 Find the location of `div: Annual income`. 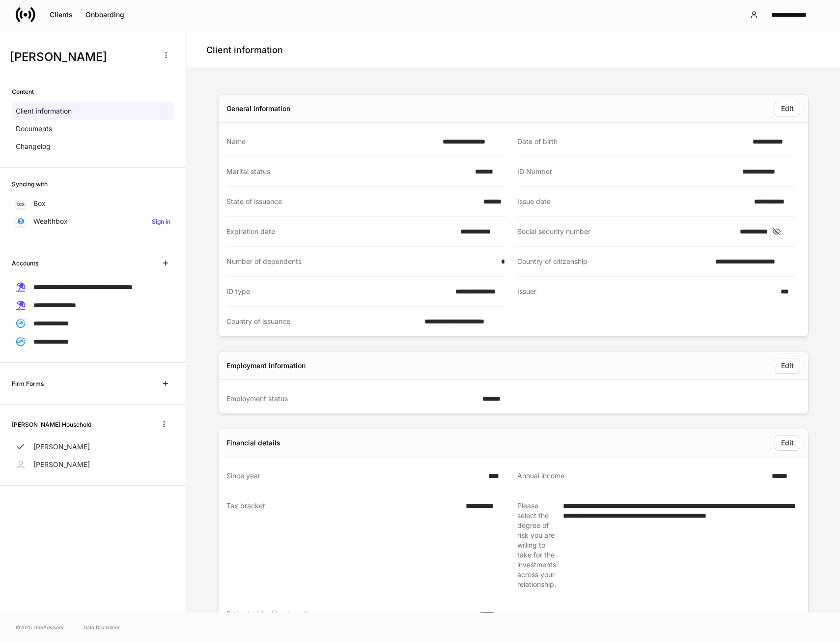

div: Annual income is located at coordinates (642, 476).